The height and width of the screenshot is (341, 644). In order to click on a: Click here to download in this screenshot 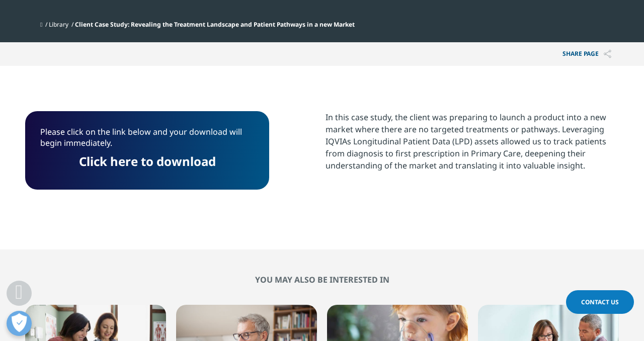, I will do `click(147, 161)`.